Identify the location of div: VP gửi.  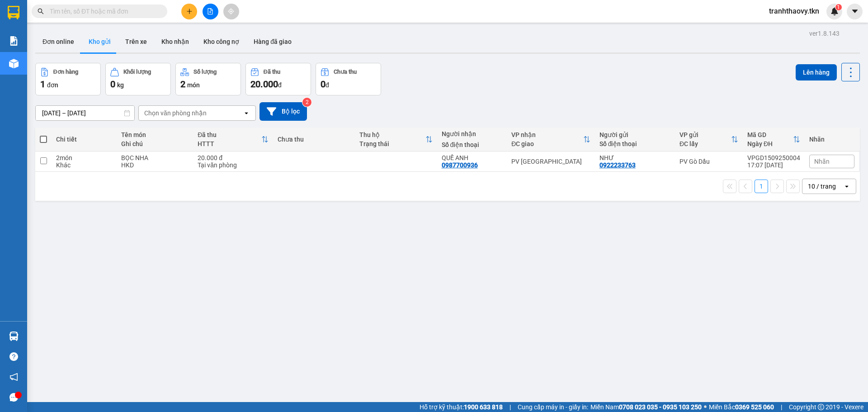
(705, 134).